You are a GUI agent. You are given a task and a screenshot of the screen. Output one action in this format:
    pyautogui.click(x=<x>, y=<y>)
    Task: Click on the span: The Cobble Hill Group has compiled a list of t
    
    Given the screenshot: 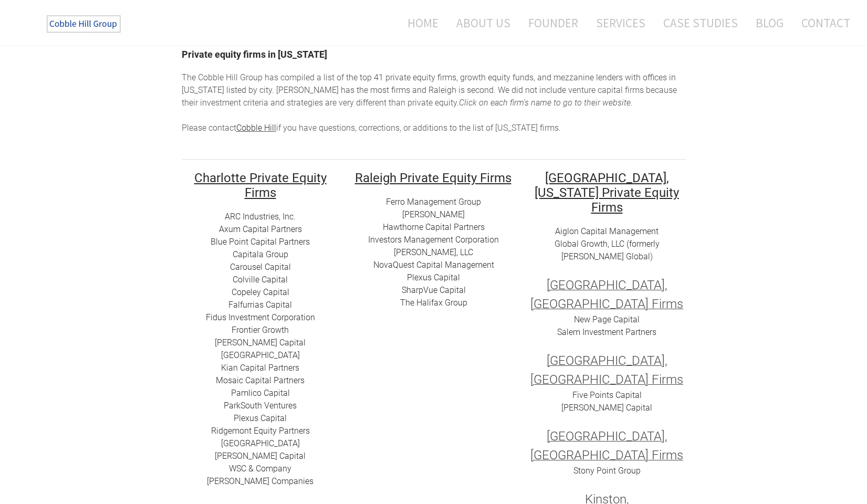 What is the action you would take?
    pyautogui.click(x=265, y=77)
    